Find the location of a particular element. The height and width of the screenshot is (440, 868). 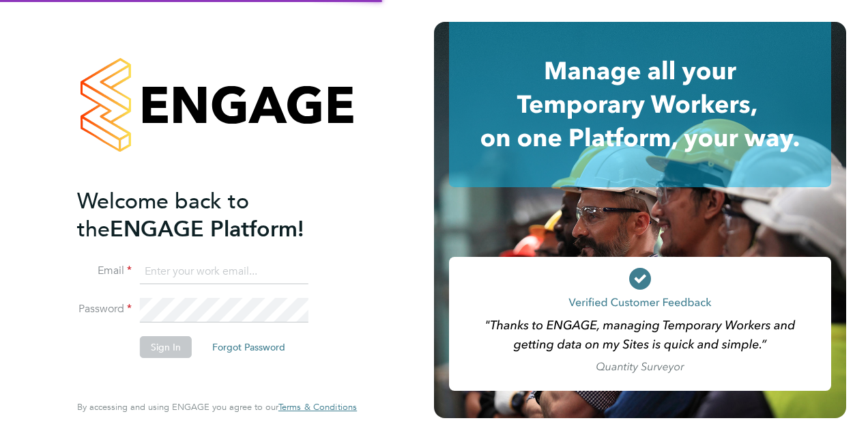

h2: ENGAGE Platform! is located at coordinates (211, 215).